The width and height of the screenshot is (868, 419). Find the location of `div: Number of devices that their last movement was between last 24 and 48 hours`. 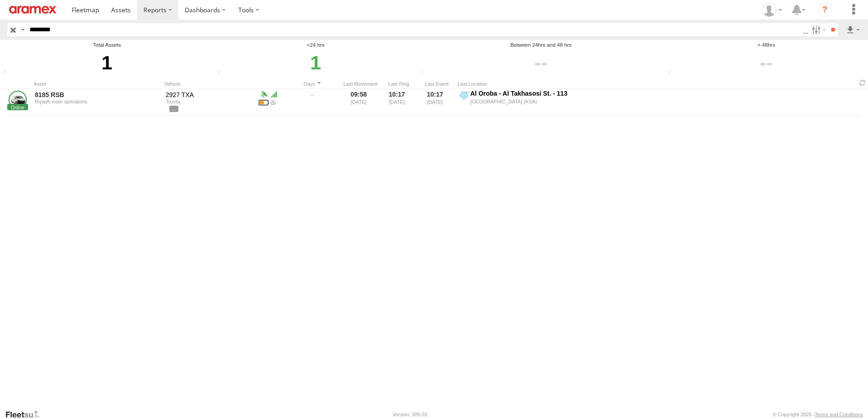

div: Number of devices that their last movement was between last 24 and 48 hours is located at coordinates (425, 73).